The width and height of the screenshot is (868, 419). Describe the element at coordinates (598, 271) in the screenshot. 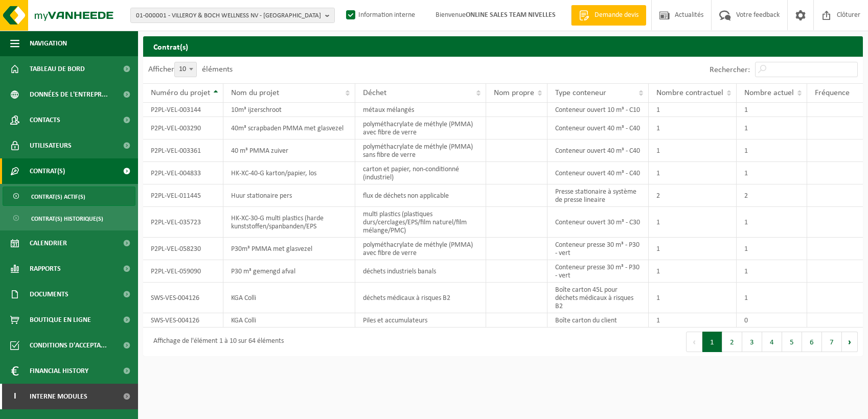

I see `td: Conteneur presse 30 m³ - P30 - vert` at that location.